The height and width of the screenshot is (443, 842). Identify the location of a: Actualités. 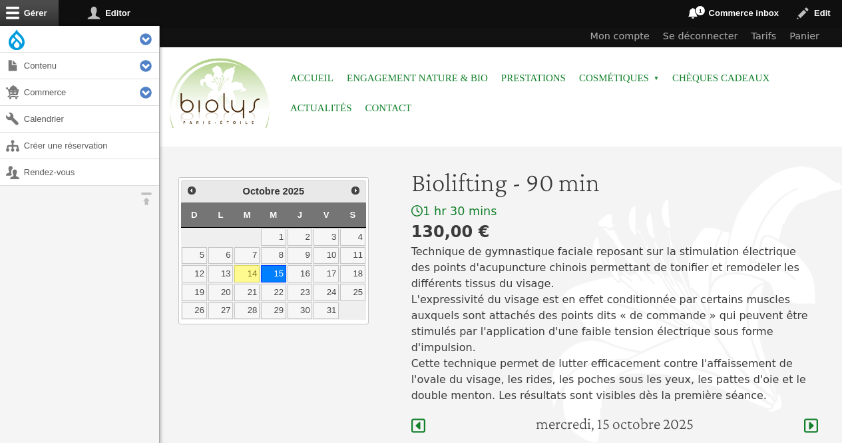
(321, 108).